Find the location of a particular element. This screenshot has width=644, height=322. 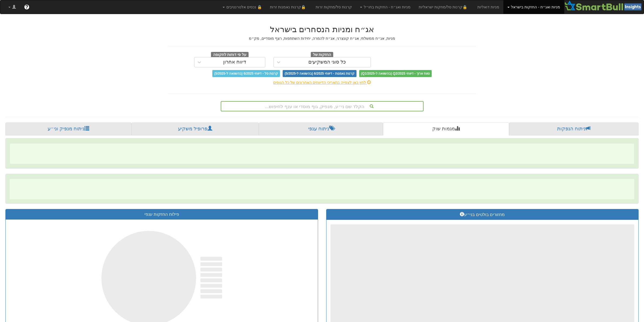

div: דיווח אחרון is located at coordinates (235, 62).